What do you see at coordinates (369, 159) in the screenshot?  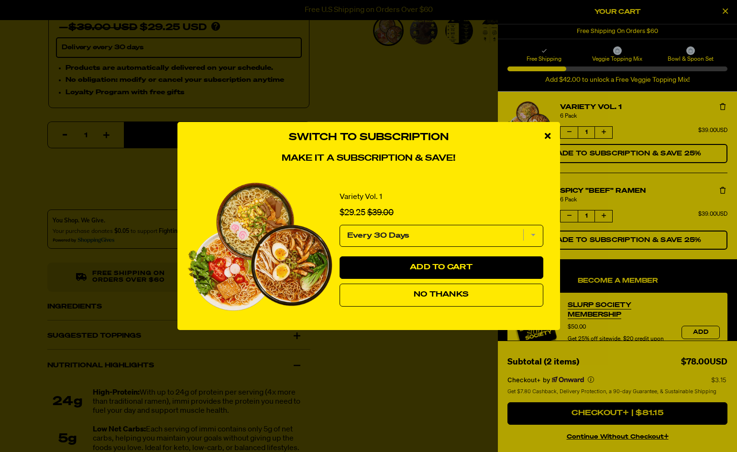 I see `h4: Make it a subscription & save!` at bounding box center [369, 159].